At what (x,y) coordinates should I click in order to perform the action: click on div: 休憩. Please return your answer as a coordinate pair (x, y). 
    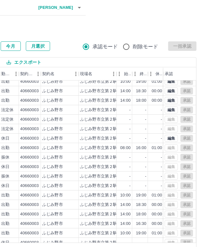
    Looking at the image, I should click on (156, 74).